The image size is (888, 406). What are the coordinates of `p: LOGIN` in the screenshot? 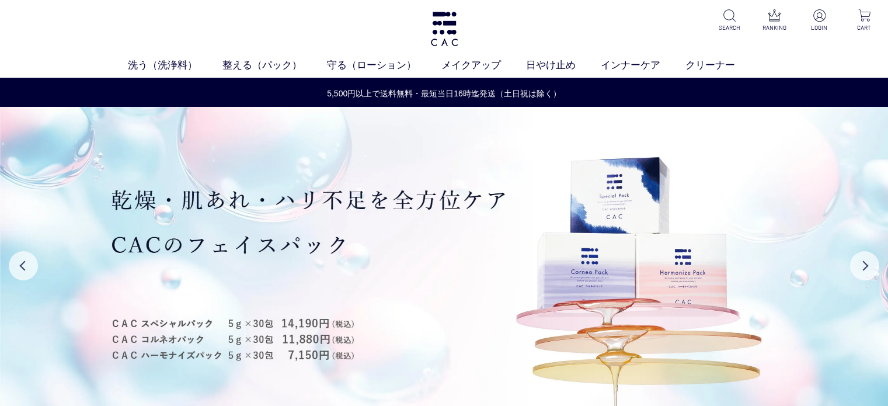 It's located at (820, 27).